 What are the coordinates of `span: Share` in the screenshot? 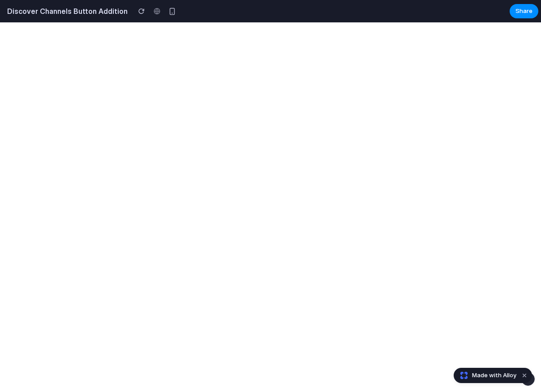 It's located at (524, 11).